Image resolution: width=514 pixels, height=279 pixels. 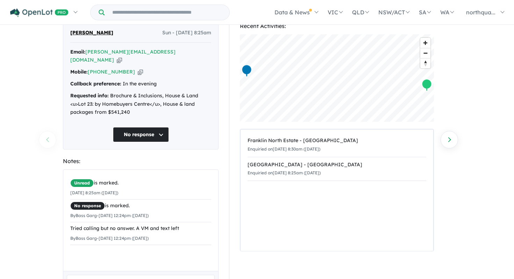 I want to click on span: Unread, so click(x=82, y=183).